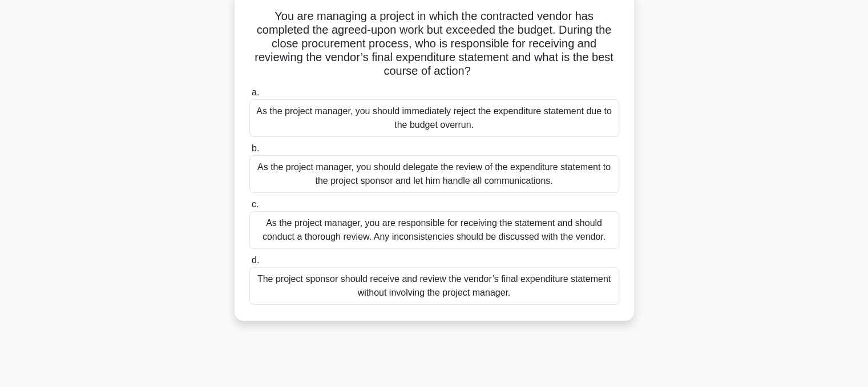 The width and height of the screenshot is (868, 387). Describe the element at coordinates (434, 230) in the screenshot. I see `div: As the project manager, you are responsible for receiving the statement and should conduct a thor...` at that location.